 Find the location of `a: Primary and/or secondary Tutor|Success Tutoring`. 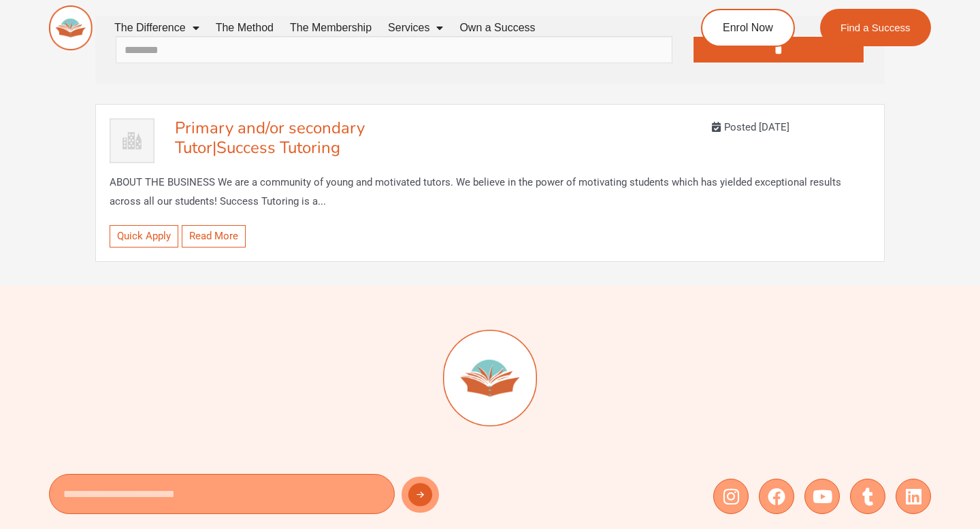

a: Primary and/or secondary Tutor|Success Tutoring is located at coordinates (270, 137).